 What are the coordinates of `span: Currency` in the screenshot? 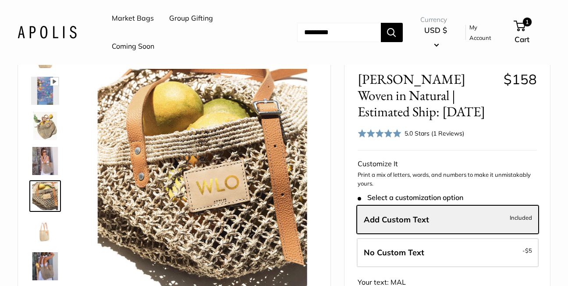 It's located at (436, 20).